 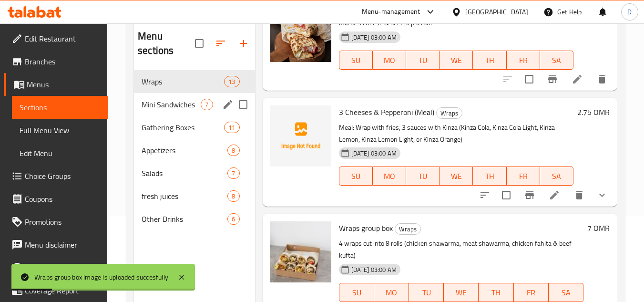 What do you see at coordinates (63, 245) in the screenshot?
I see `span: Menu disclaimer` at bounding box center [63, 245].